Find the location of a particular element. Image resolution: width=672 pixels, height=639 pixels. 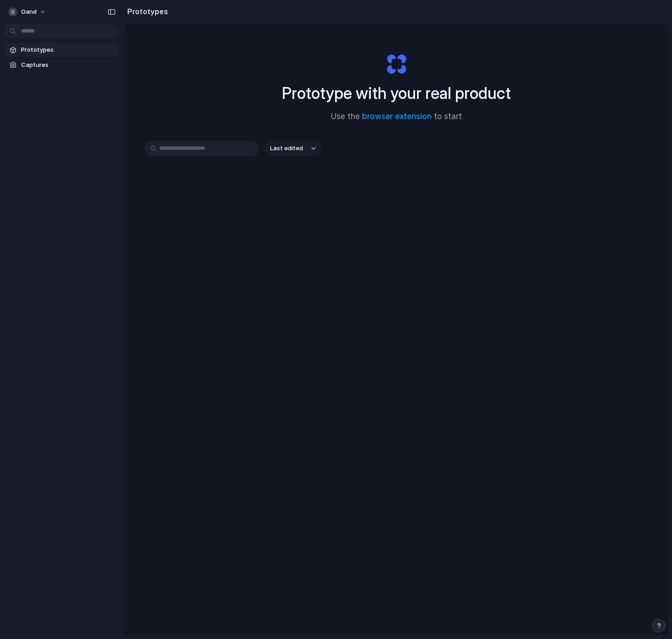

span: oand is located at coordinates (29, 12).